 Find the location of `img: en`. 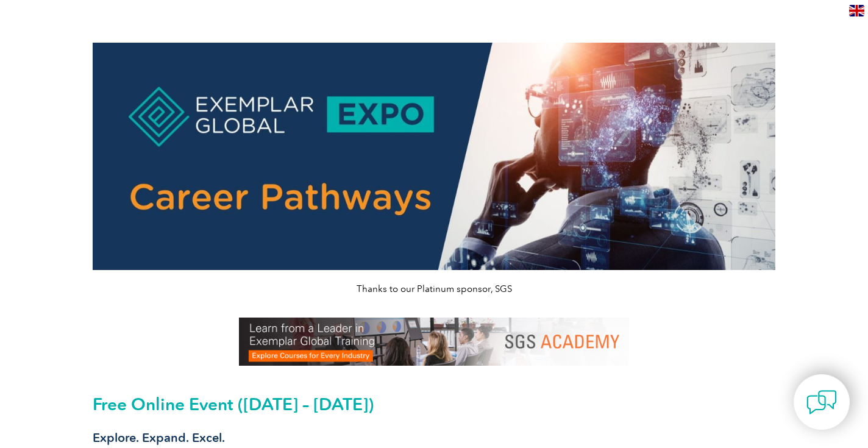

img: en is located at coordinates (856, 10).